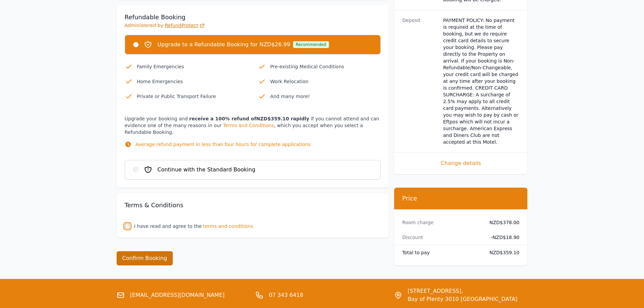 Image resolution: width=644 pixels, height=308 pixels. Describe the element at coordinates (311, 45) in the screenshot. I see `div: Recommended` at that location.